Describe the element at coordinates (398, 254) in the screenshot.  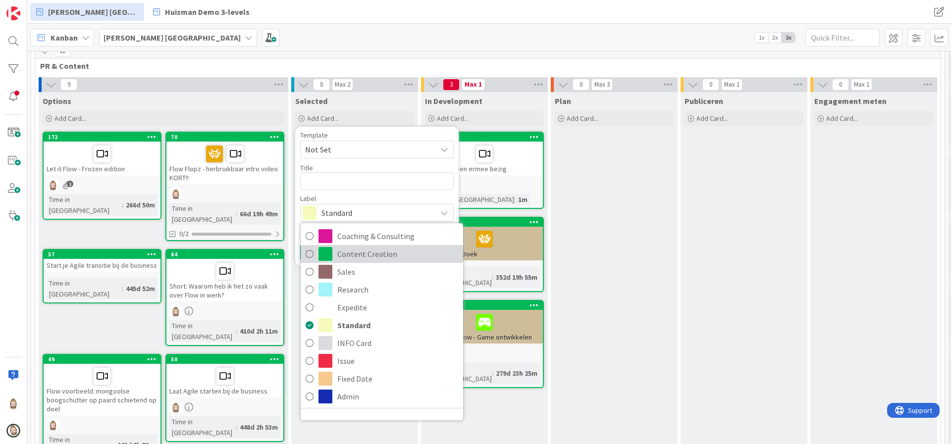
I see `span: Content Creation` at that location.